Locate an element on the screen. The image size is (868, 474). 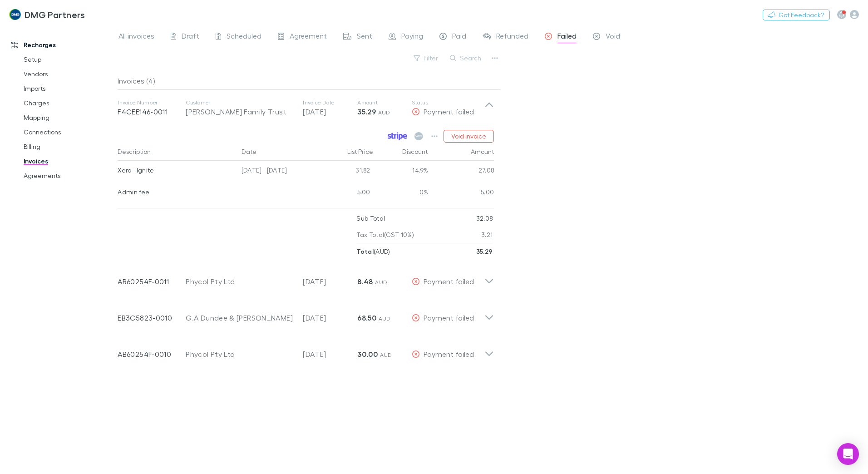
p: ( AUD ) is located at coordinates (373, 252).